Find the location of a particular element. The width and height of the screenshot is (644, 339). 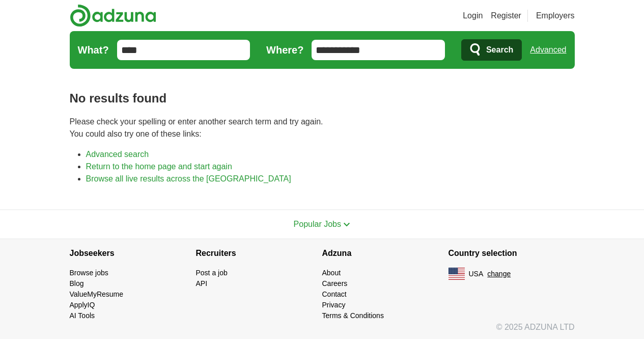

span: USA is located at coordinates (476, 274).